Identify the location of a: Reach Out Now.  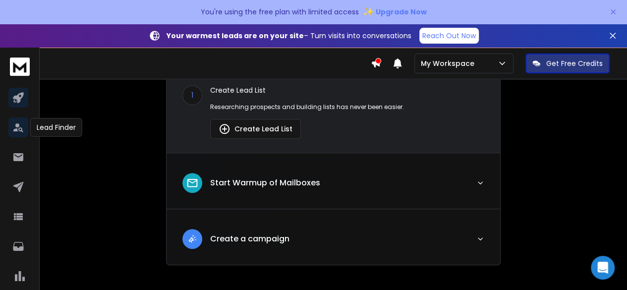
(449, 36).